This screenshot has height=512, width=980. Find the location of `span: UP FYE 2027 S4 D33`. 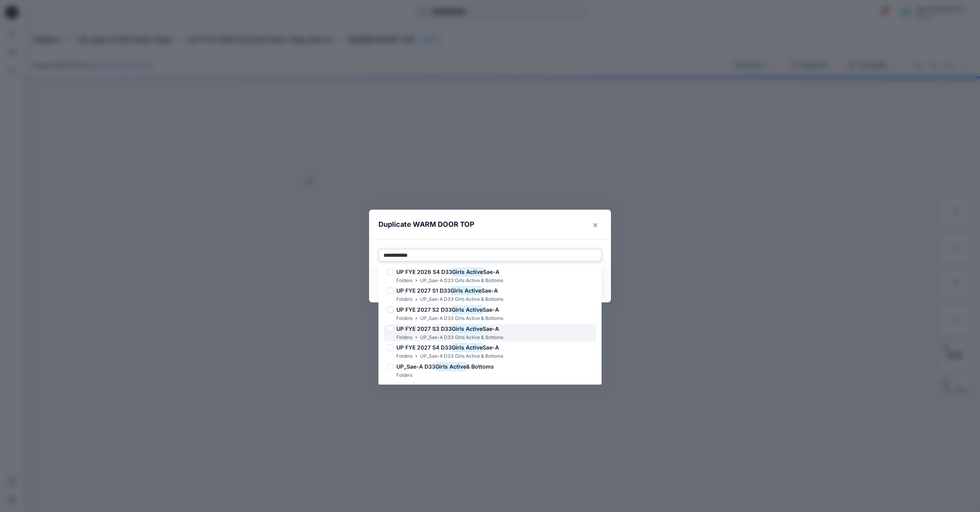

span: UP FYE 2027 S4 D33 is located at coordinates (424, 347).